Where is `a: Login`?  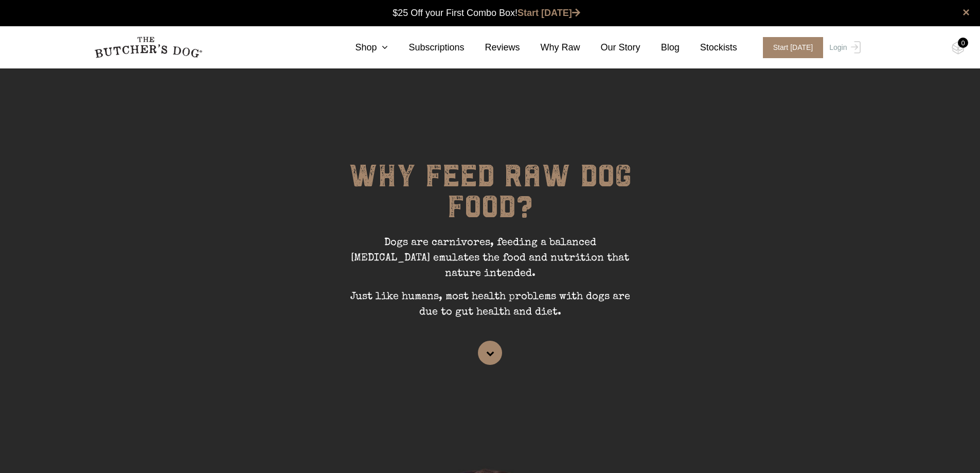
a: Login is located at coordinates (843, 47).